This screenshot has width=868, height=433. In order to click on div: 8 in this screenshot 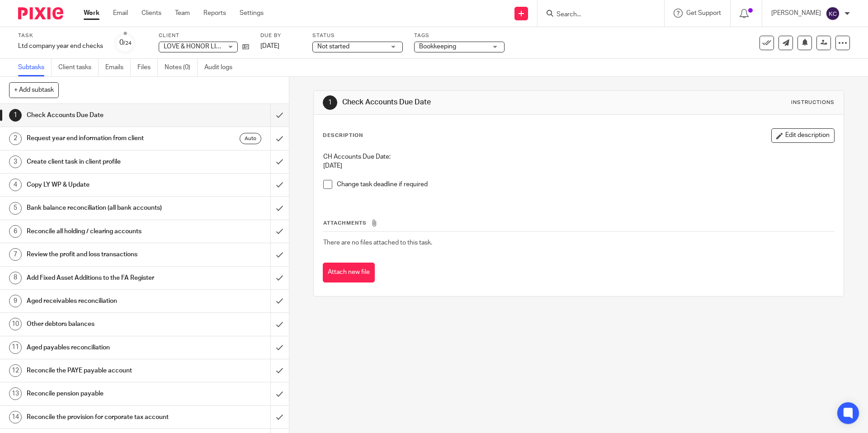, I will do `click(15, 278)`.